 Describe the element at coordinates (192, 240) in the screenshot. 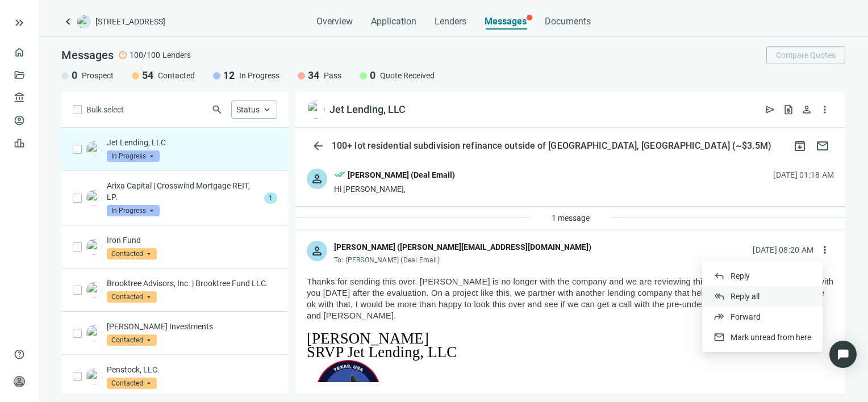

I see `p: Iron Fund` at that location.